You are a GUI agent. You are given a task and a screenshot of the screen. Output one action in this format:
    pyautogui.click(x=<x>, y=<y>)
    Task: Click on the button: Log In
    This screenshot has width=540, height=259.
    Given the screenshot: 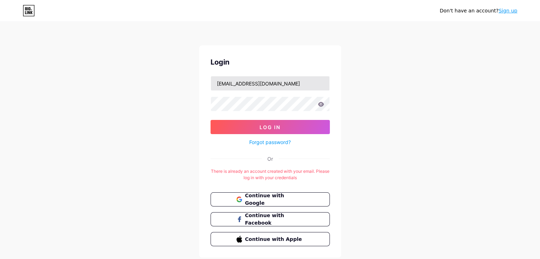 What is the action you would take?
    pyautogui.click(x=270, y=127)
    